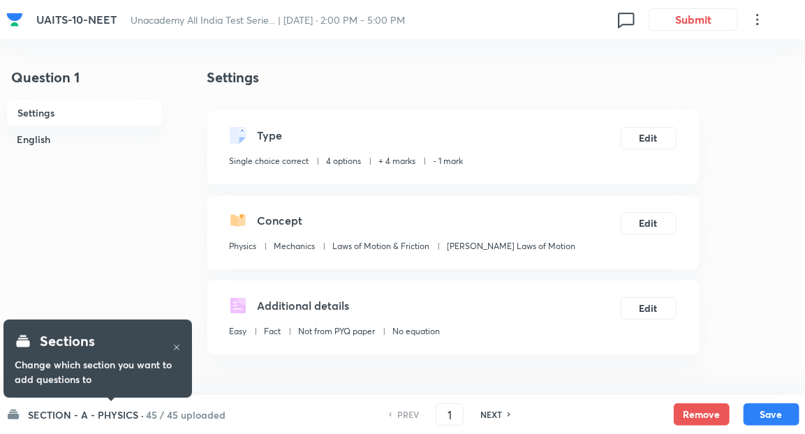  What do you see at coordinates (448, 161) in the screenshot?
I see `p: - 1 mark` at bounding box center [448, 161].